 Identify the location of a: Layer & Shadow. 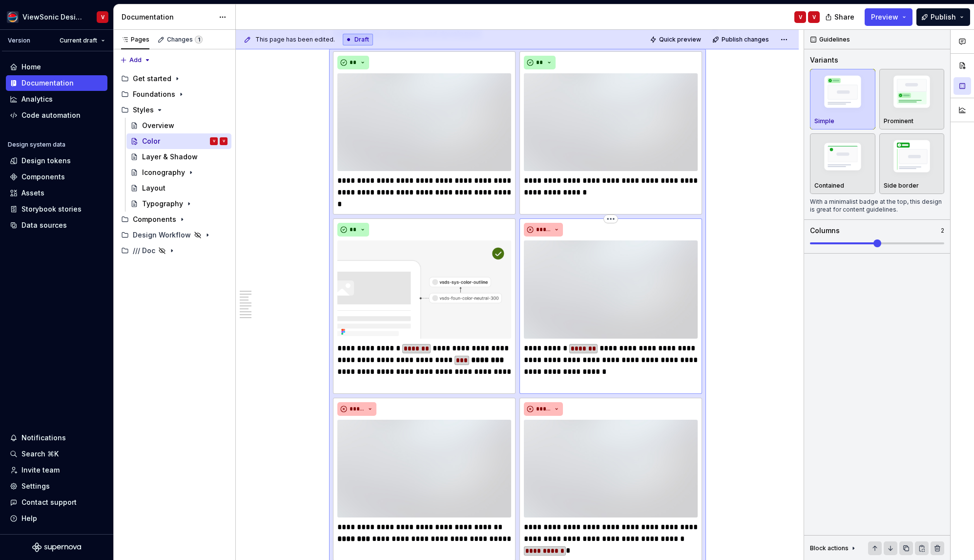
(179, 157).